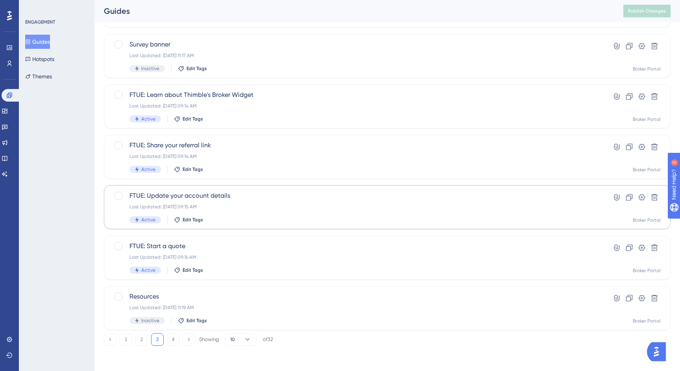 This screenshot has width=680, height=371. What do you see at coordinates (356, 296) in the screenshot?
I see `span: Resources` at bounding box center [356, 296].